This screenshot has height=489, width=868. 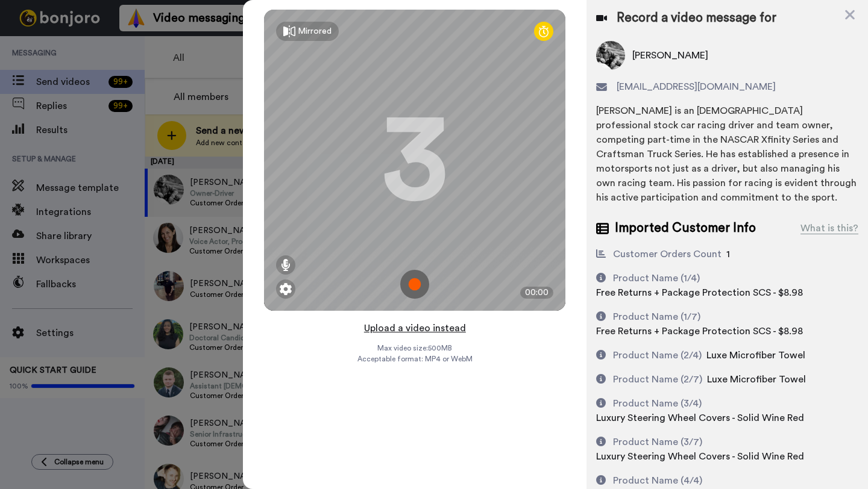 I want to click on div: 00:00, so click(x=537, y=292).